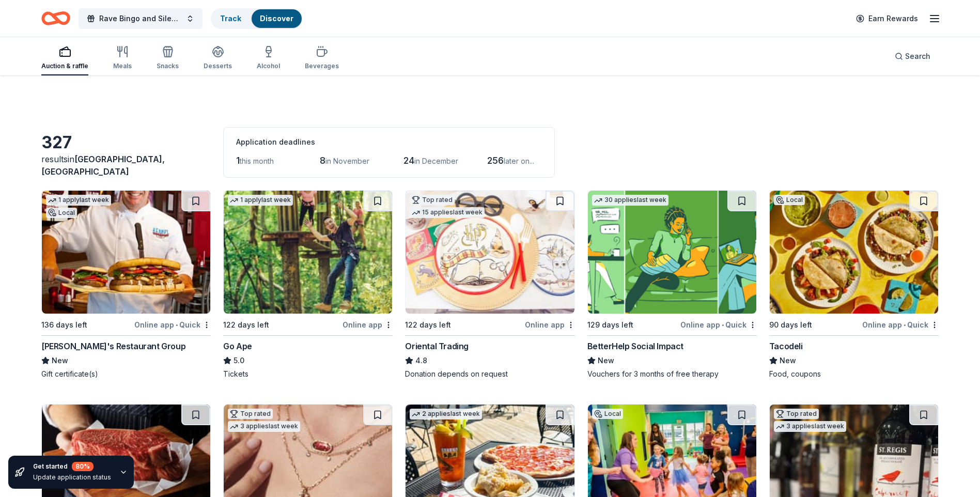 The width and height of the screenshot is (980, 497). Describe the element at coordinates (496, 160) in the screenshot. I see `span: 256` at that location.